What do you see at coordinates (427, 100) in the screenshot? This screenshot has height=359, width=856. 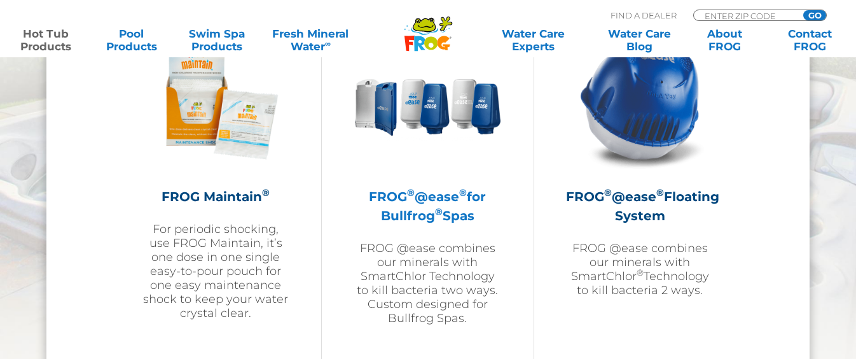 I see `img: bullfrog-product-hero-300x300.png` at bounding box center [427, 100].